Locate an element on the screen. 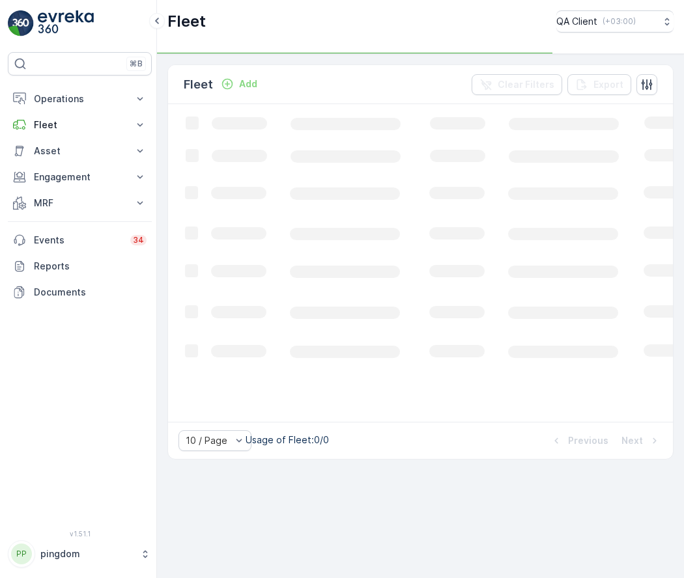 Image resolution: width=684 pixels, height=578 pixels. p: Events is located at coordinates (78, 240).